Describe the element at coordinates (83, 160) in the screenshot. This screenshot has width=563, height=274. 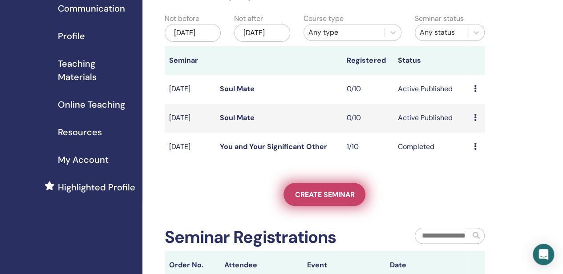
I see `span: My Account` at that location.